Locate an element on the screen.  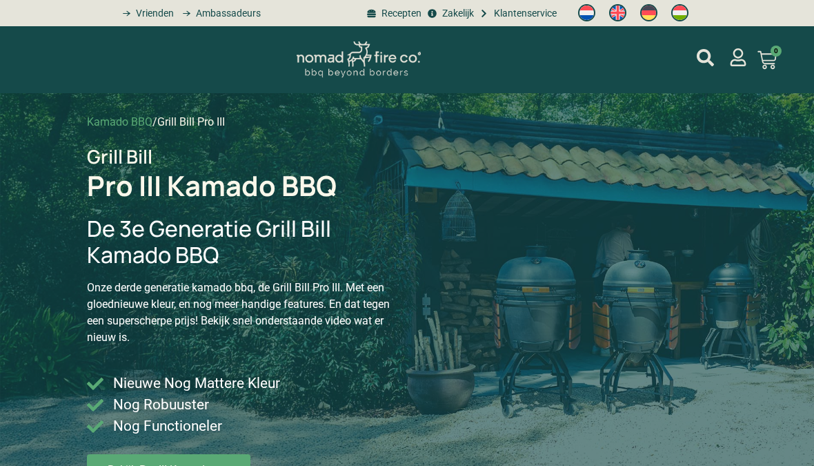
a: grill bill zakeljk is located at coordinates (449, 13).